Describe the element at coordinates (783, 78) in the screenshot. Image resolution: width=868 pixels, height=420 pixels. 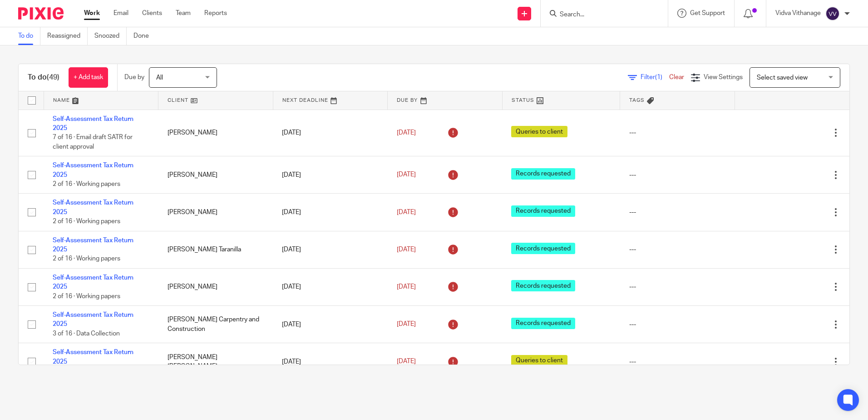
I see `span: Select saved view` at that location.